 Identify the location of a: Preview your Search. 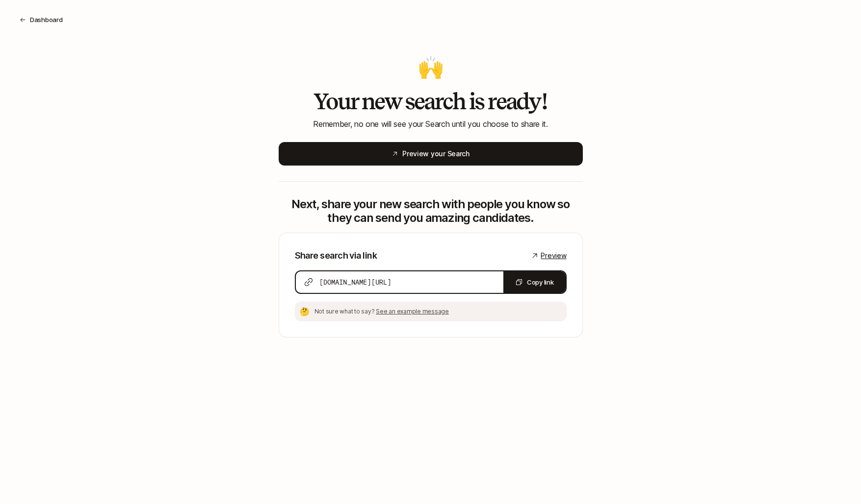
(430, 154).